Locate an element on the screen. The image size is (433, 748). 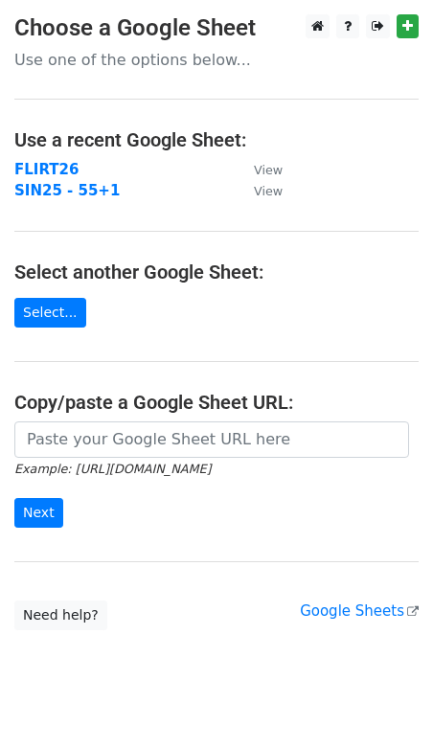
h3: Choose a Google Sheet is located at coordinates (216, 28).